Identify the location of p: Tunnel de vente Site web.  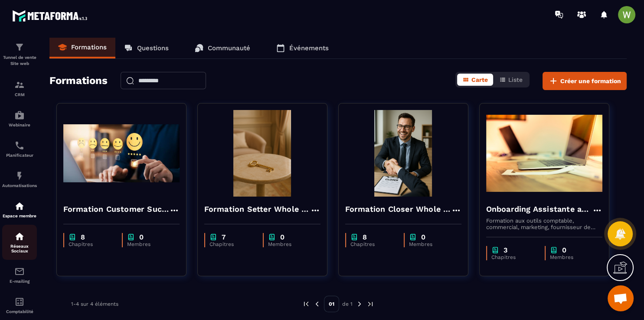
(20, 61).